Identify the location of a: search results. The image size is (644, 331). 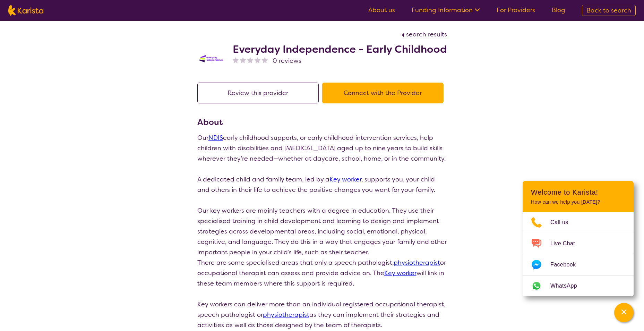
(423, 34).